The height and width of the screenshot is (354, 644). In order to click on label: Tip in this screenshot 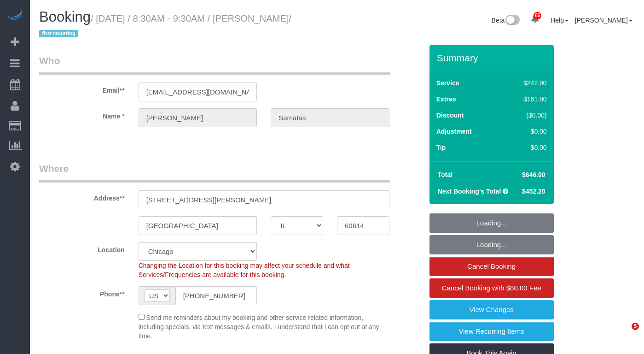, I will do `click(441, 147)`.